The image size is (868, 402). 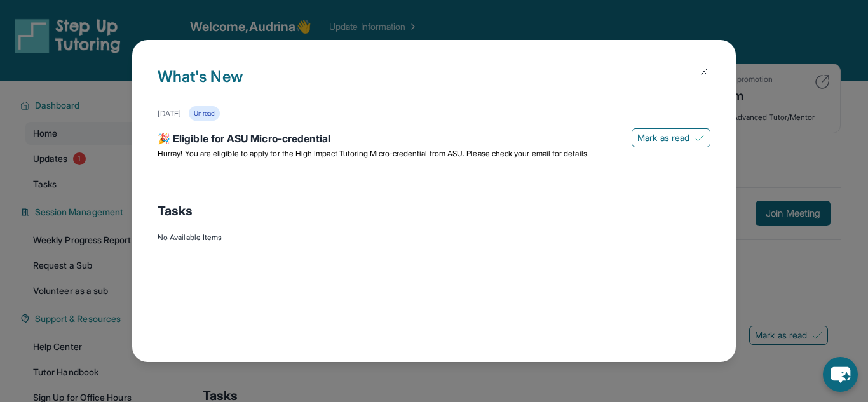 What do you see at coordinates (434, 140) in the screenshot?
I see `div: 🎉 Eligible for ASU Micro-credential` at bounding box center [434, 140].